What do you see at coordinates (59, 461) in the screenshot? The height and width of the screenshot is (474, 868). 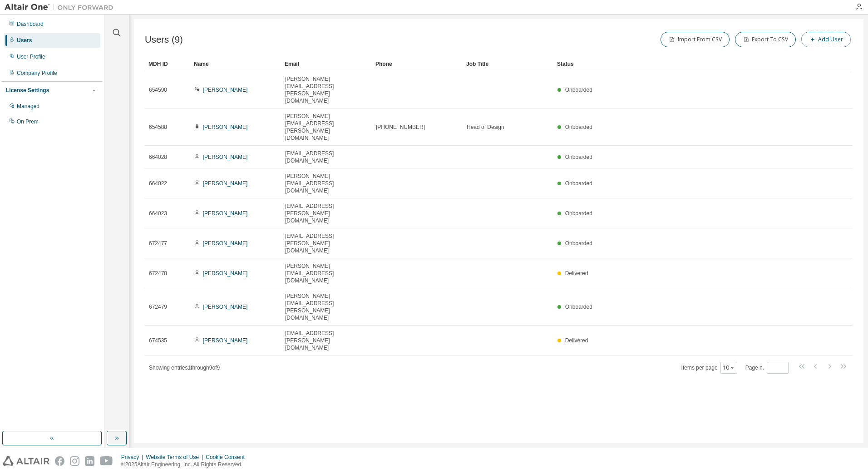 I see `img: facebook.svg` at bounding box center [59, 461].